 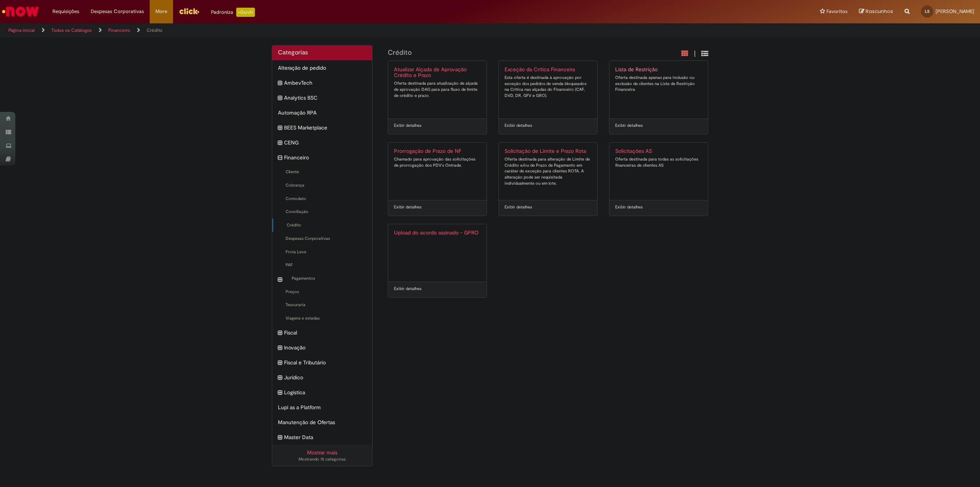 What do you see at coordinates (280, 280) in the screenshot?
I see `i: expandir categoria Pagamentos` at bounding box center [280, 280].